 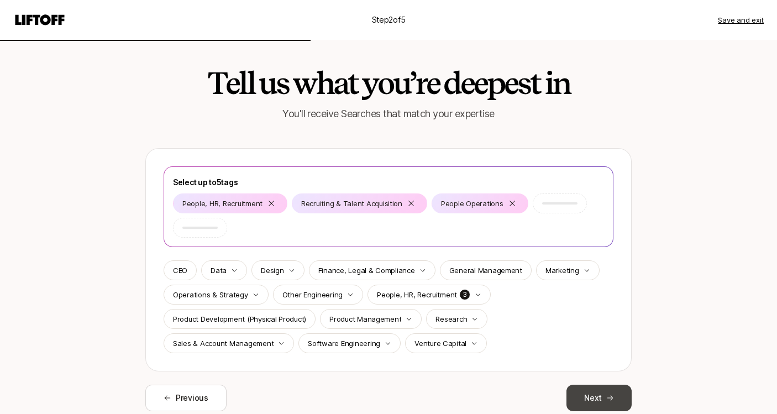 I want to click on p: Product Management, so click(x=365, y=319).